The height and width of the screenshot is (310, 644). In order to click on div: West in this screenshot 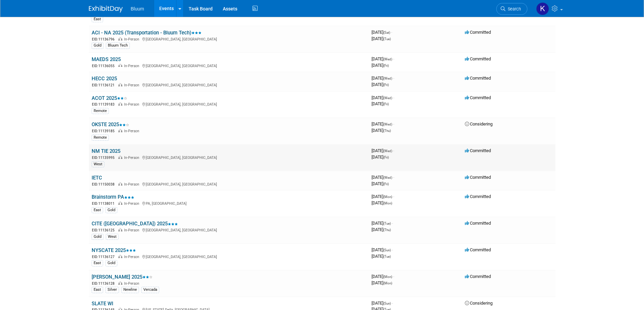, I will do `click(112, 237)`.